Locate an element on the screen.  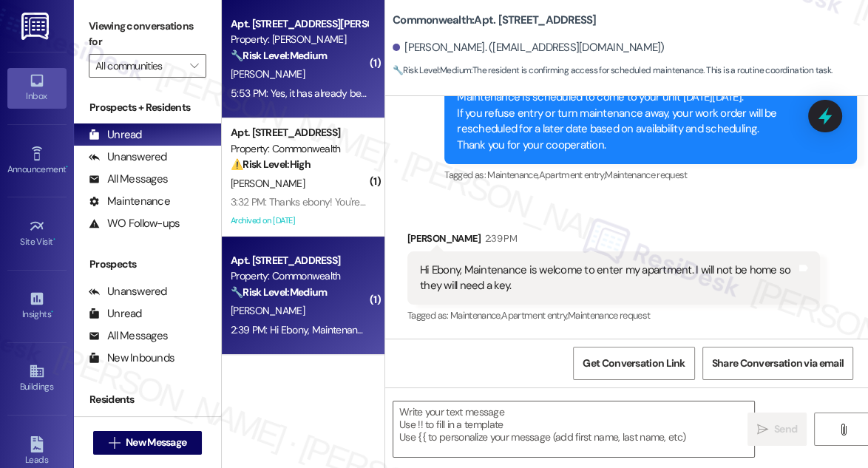
span: Share Conversation via email is located at coordinates (778, 363).